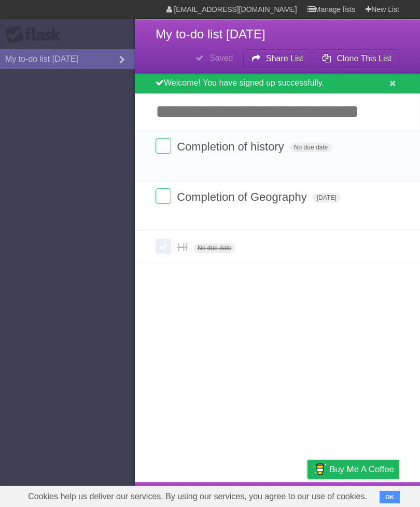  Describe the element at coordinates (361, 469) in the screenshot. I see `span: Buy me a coffee` at that location.